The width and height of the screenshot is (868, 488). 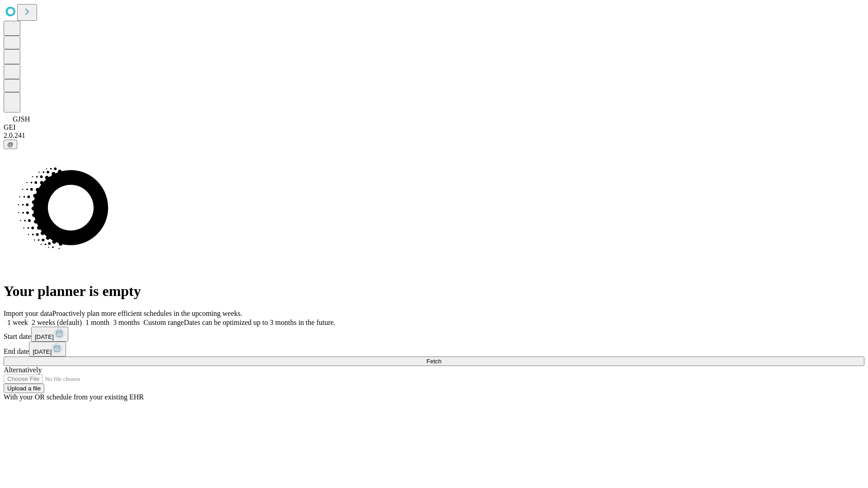 What do you see at coordinates (23, 369) in the screenshot?
I see `span: Alternatively` at bounding box center [23, 369].